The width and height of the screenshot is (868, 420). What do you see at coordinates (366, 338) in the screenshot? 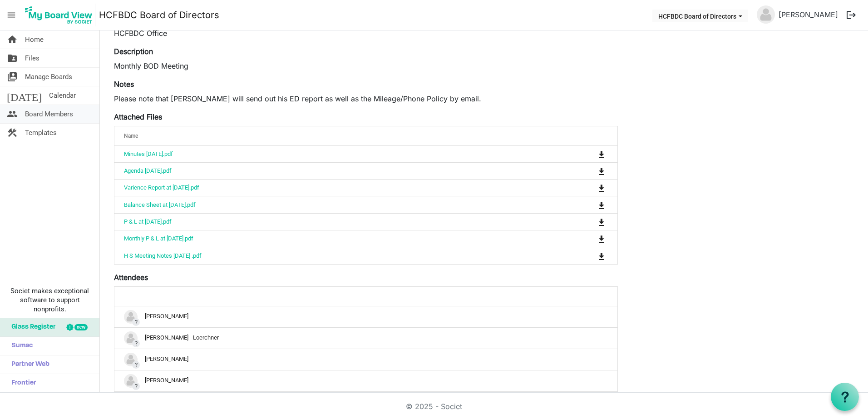
I see `td: ?Dagny Pawlak - Loerchner is template cell column header` at bounding box center [366, 338].